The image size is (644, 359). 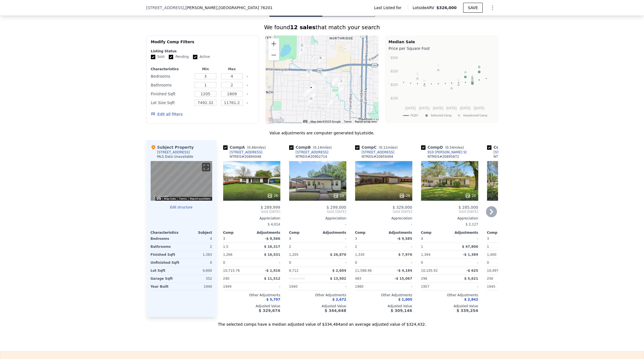 What do you see at coordinates (228, 254) in the screenshot?
I see `span: 1,266` at bounding box center [228, 254].